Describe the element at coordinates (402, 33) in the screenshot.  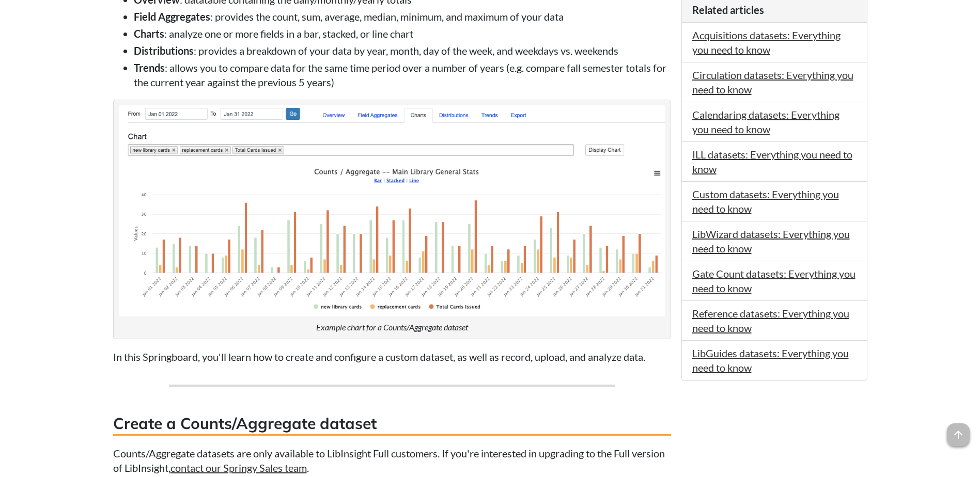
I see `li: : analyze one or more fields in a bar, stacked, or line chart` at that location.